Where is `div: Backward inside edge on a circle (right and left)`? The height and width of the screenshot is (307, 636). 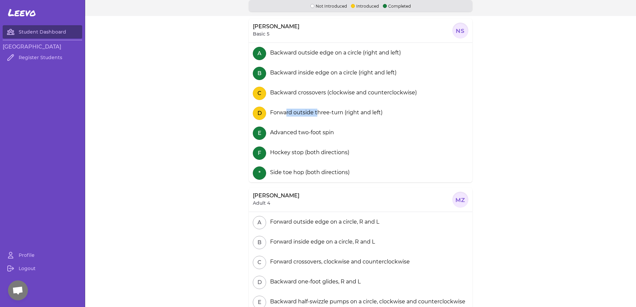
div: Backward inside edge on a circle (right and left) is located at coordinates (332, 73).